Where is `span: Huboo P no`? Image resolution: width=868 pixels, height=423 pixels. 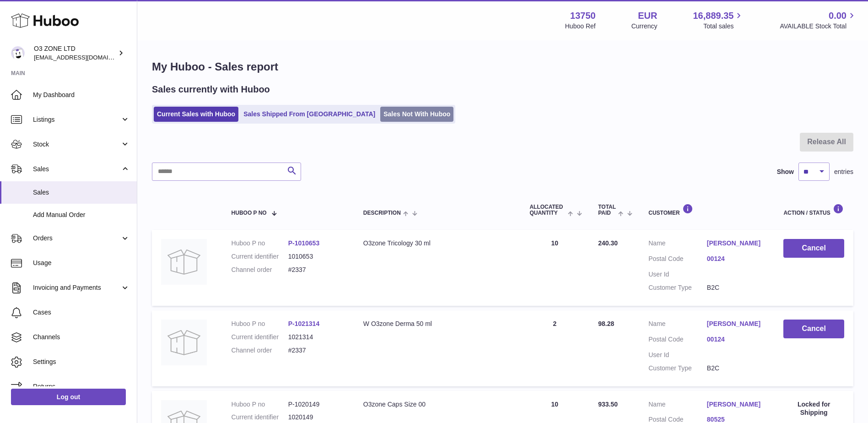
span: Huboo P no is located at coordinates (249, 213).